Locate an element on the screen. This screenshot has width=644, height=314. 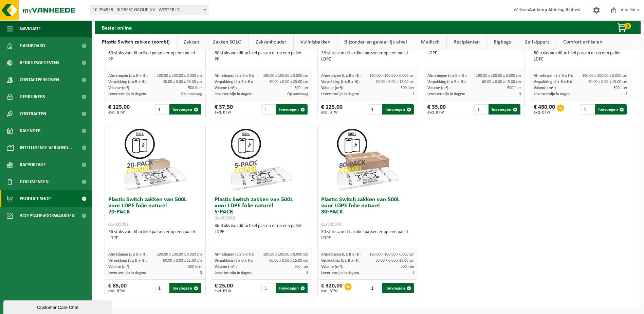
div: € 35,00 is located at coordinates (437, 109).